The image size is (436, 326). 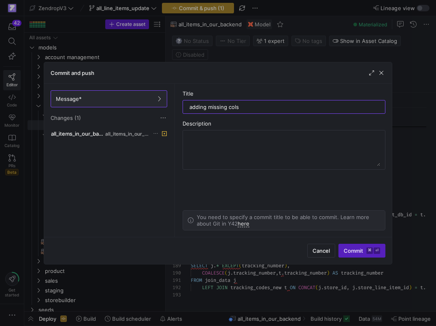 What do you see at coordinates (69, 99) in the screenshot?
I see `span: Message*` at bounding box center [69, 99].